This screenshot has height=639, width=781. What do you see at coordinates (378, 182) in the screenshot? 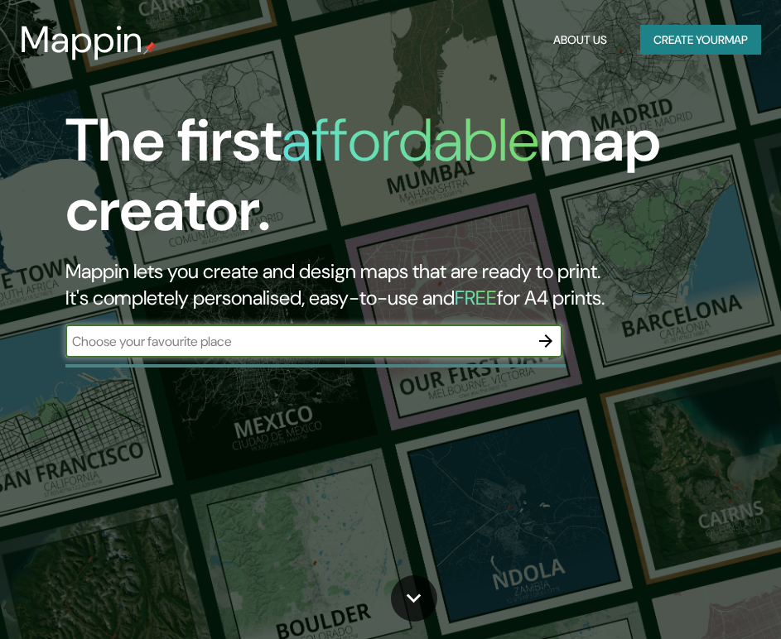
I see `h1: The first map creator.` at bounding box center [378, 182].